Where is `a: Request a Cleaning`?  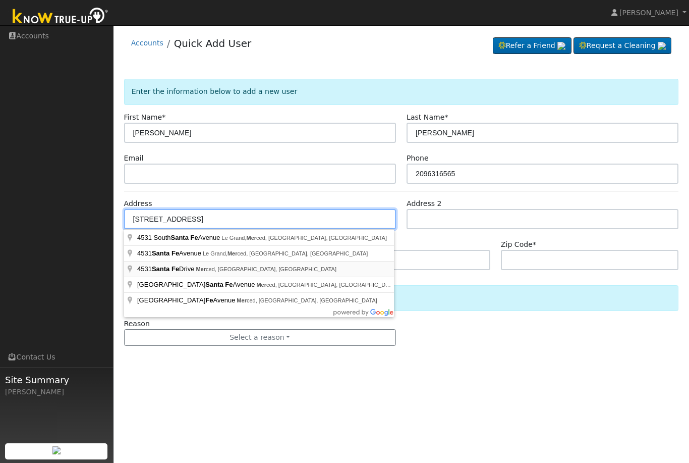
a: Request a Cleaning is located at coordinates (623, 46).